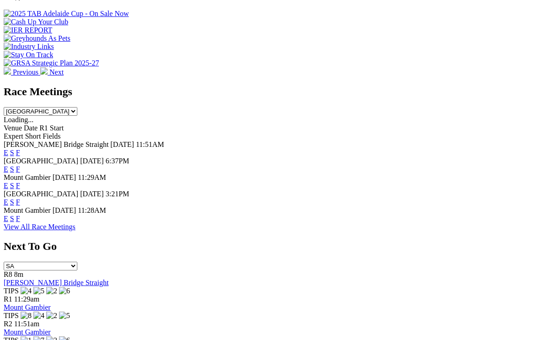  I want to click on span: Date, so click(31, 128).